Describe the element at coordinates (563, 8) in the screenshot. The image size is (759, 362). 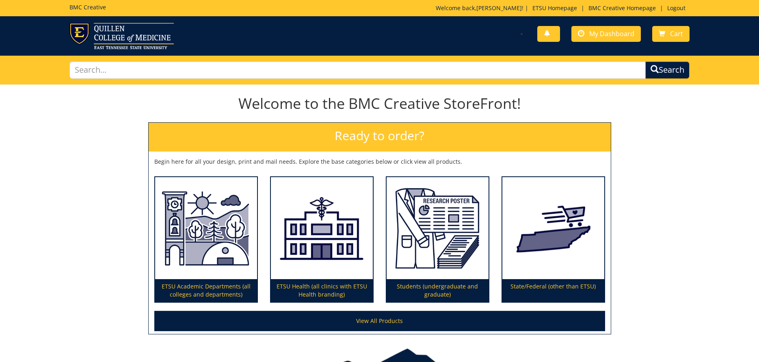
I see `p: Welcome back, ! | | |` at that location.